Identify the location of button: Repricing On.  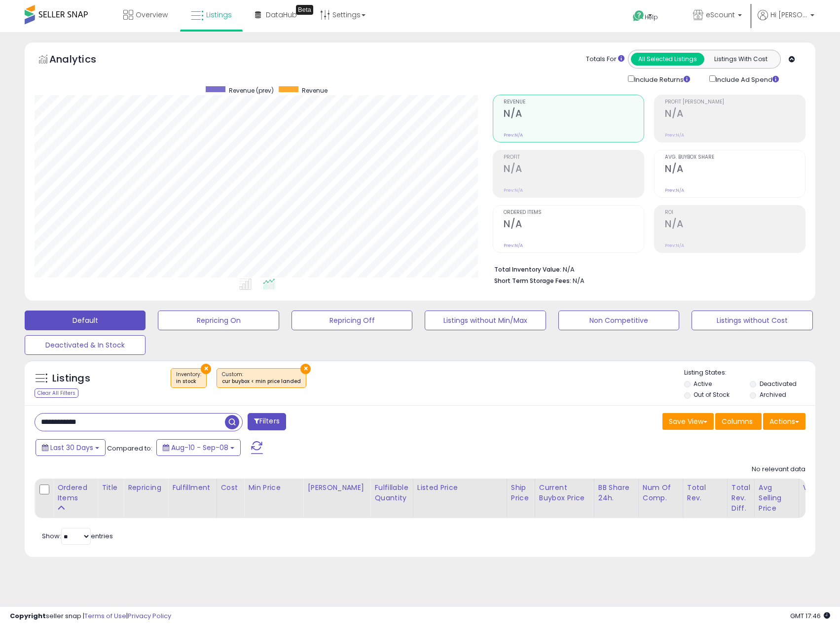
(218, 321).